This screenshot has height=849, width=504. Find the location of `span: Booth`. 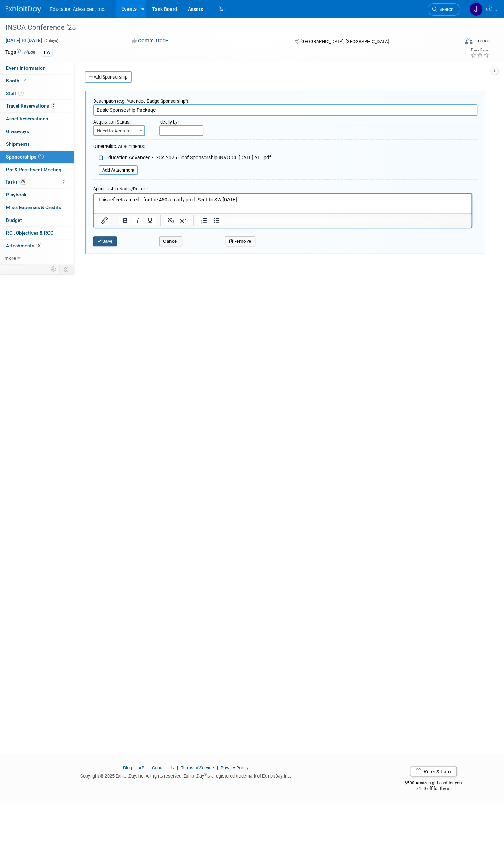

span: Booth is located at coordinates (17, 81).